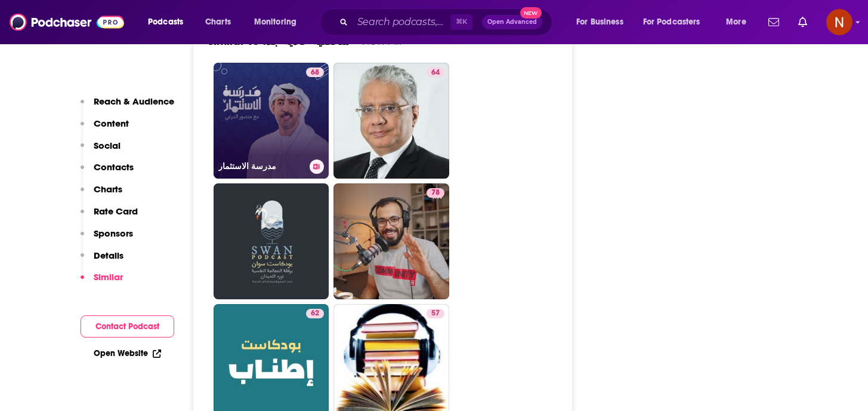  I want to click on a: Charts, so click(218, 22).